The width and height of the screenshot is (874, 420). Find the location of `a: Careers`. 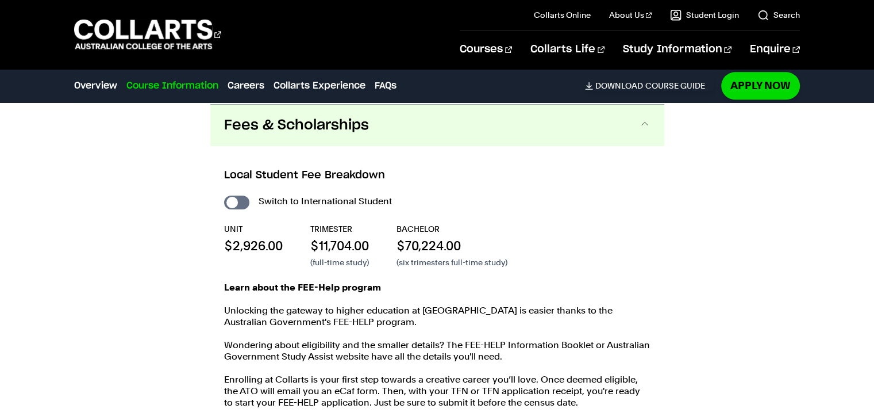

a: Careers is located at coordinates (246, 86).